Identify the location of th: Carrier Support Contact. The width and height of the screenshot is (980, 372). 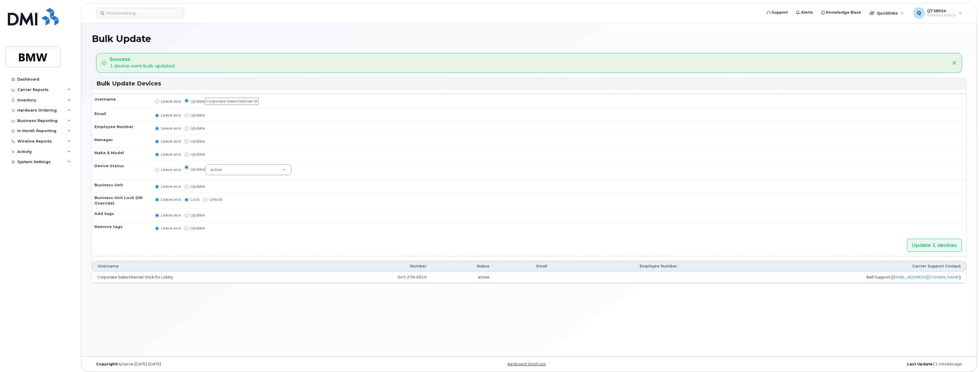
(824, 266).